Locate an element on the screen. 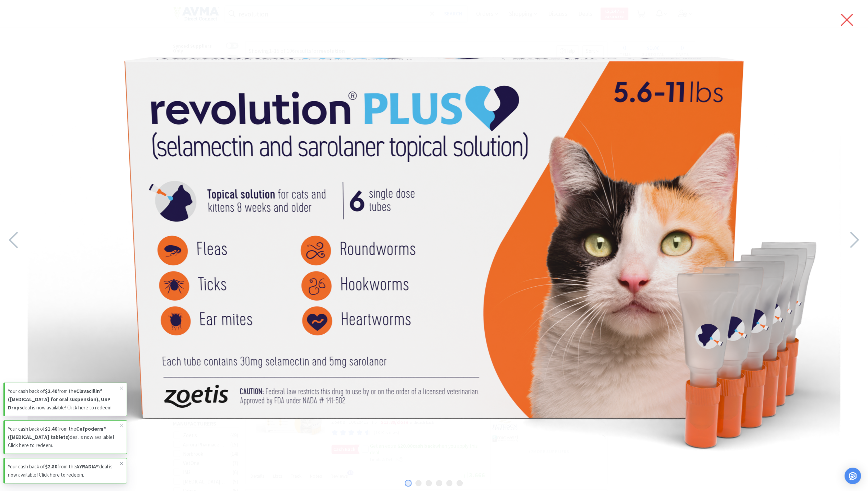  button: 5 is located at coordinates (449, 483).